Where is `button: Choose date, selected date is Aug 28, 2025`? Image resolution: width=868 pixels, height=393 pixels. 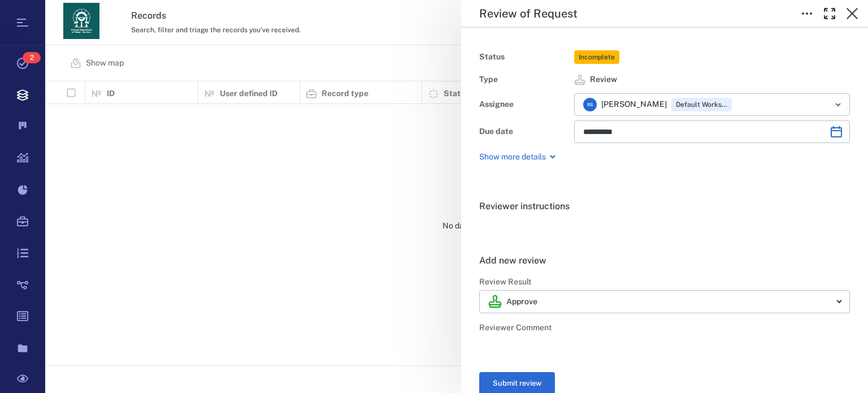 button: Choose date, selected date is Aug 28, 2025 is located at coordinates (836, 132).